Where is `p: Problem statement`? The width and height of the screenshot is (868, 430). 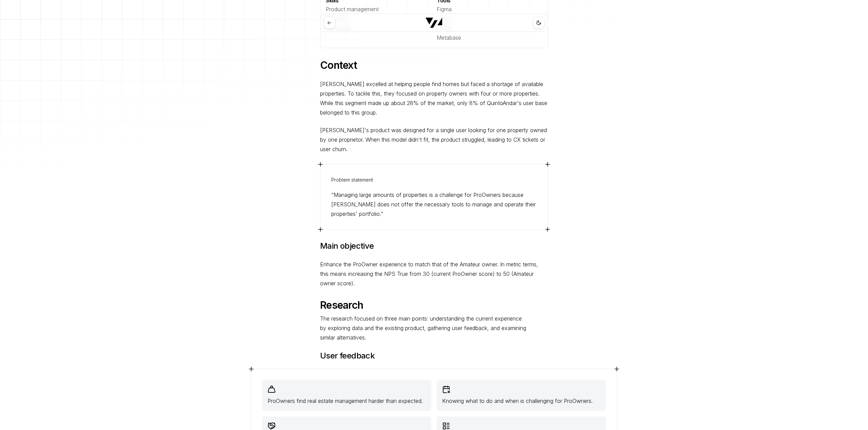
p: Problem statement is located at coordinates (434, 180).